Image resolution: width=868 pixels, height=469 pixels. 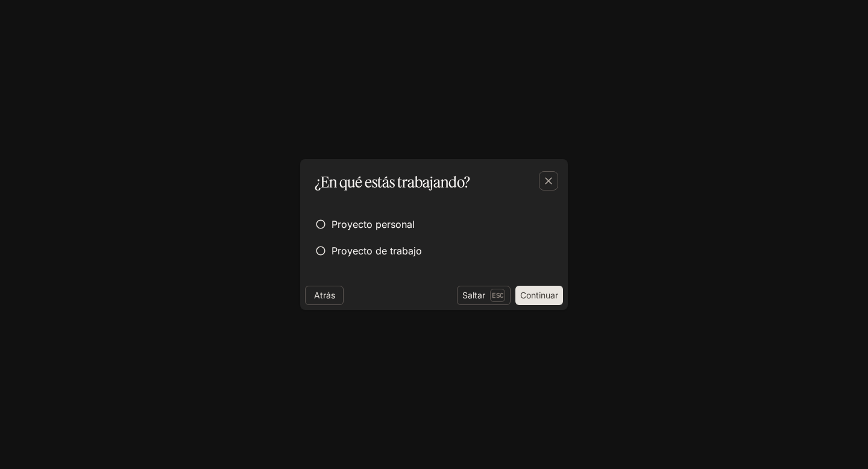 I want to click on font: Proyecto de trabajo, so click(x=377, y=251).